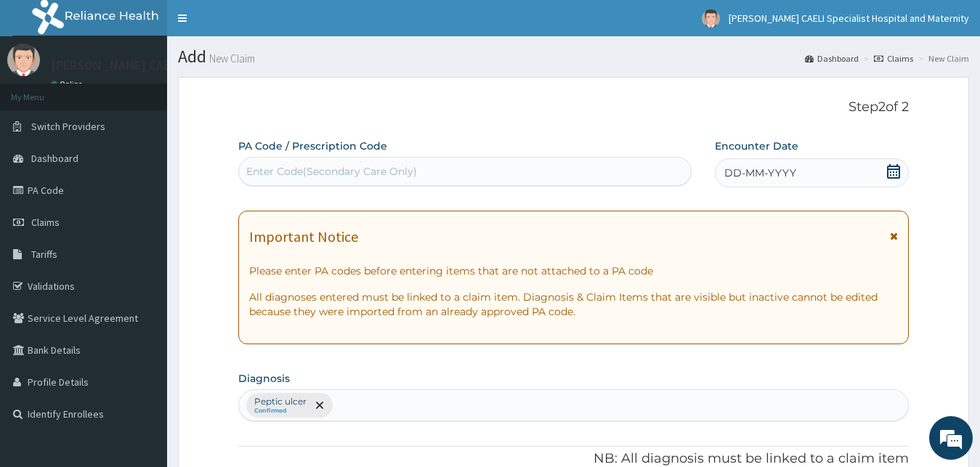  I want to click on small: Confirmed, so click(281, 411).